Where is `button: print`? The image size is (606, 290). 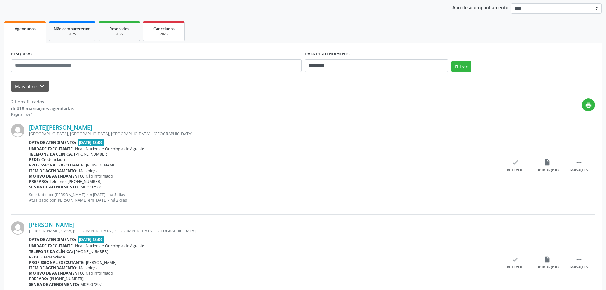 button: print is located at coordinates (588, 105).